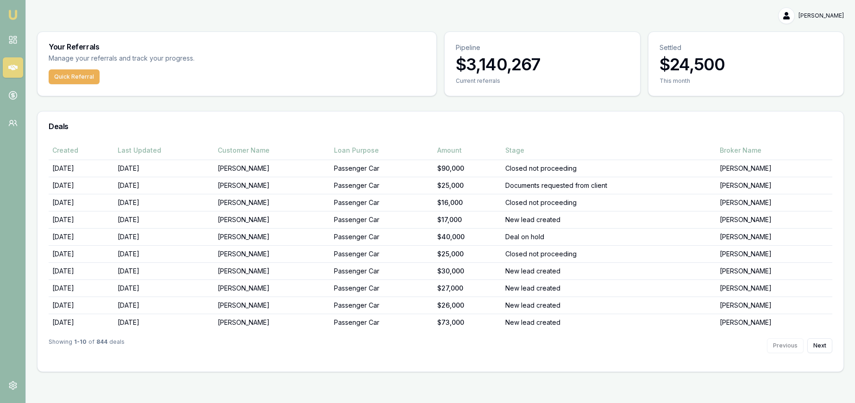  What do you see at coordinates (467, 237) in the screenshot?
I see `div: $40,000` at bounding box center [467, 237].